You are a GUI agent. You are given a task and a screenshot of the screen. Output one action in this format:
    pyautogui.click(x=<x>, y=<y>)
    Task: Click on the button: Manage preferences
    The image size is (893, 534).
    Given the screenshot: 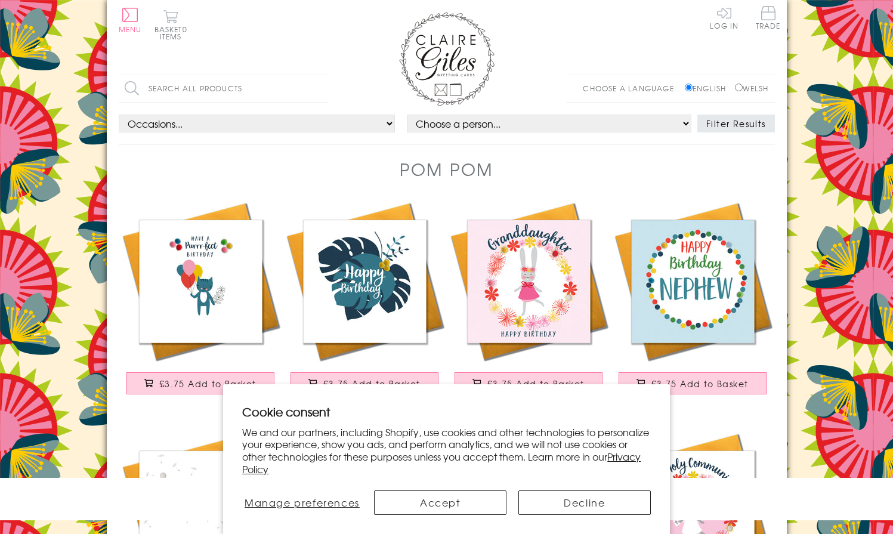 What is the action you would take?
    pyautogui.click(x=302, y=502)
    